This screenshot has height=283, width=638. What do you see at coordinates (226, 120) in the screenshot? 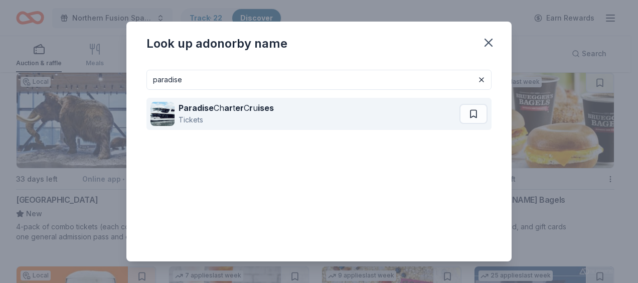
I see `div: Tickets` at bounding box center [226, 120].